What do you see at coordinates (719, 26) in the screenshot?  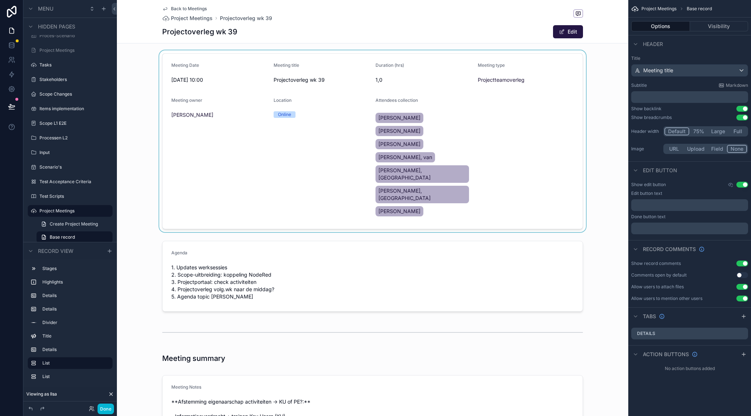 I see `button: Visibility` at bounding box center [719, 26].